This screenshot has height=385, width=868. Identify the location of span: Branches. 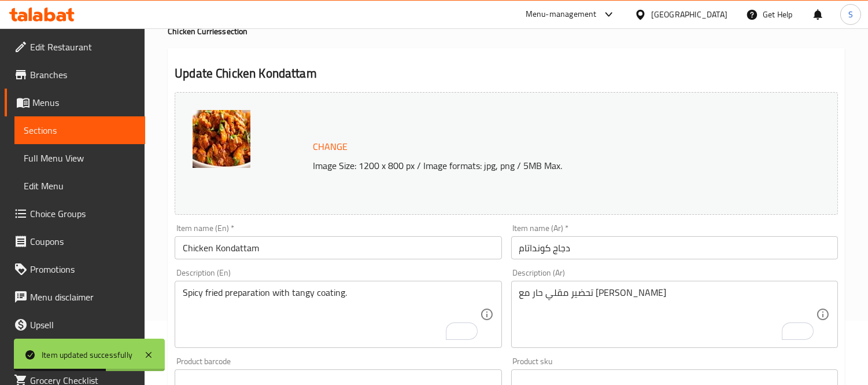
(82, 74).